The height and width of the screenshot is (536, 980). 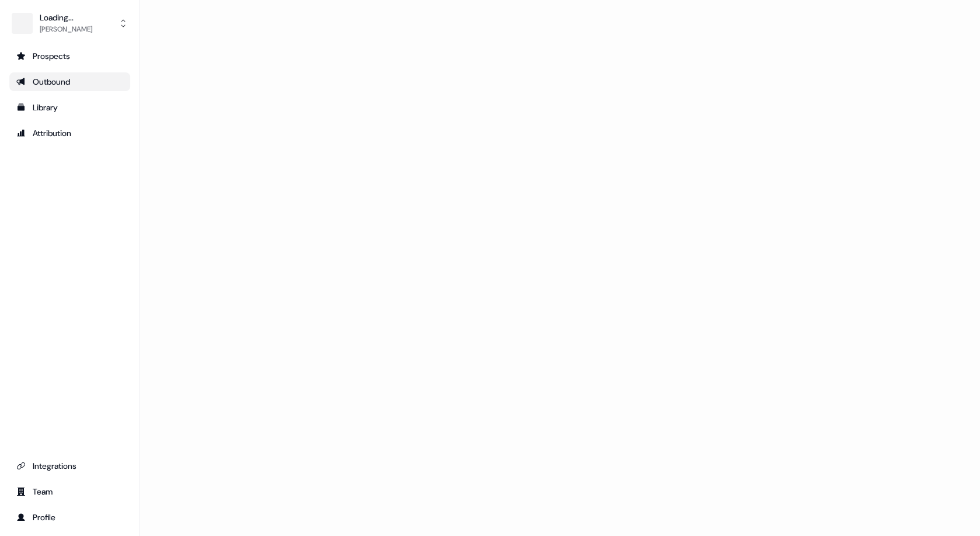 What do you see at coordinates (66, 18) in the screenshot?
I see `div: Loading...` at bounding box center [66, 18].